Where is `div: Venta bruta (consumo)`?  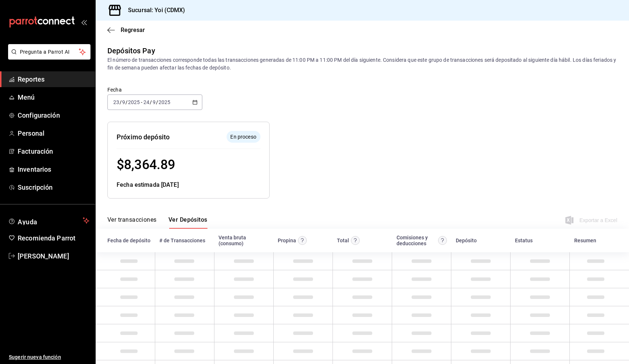 div: Venta bruta (consumo) is located at coordinates (243, 240).